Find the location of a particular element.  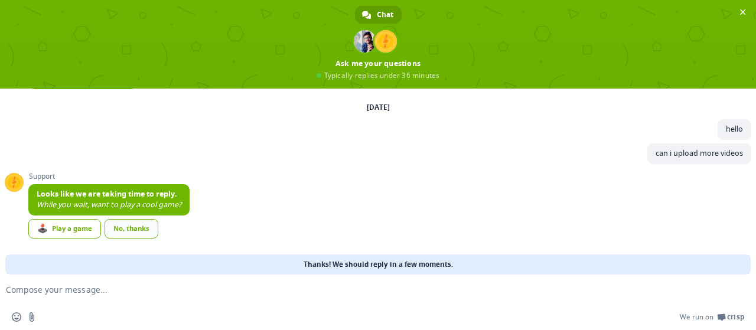

div: Play a game is located at coordinates (64, 229).